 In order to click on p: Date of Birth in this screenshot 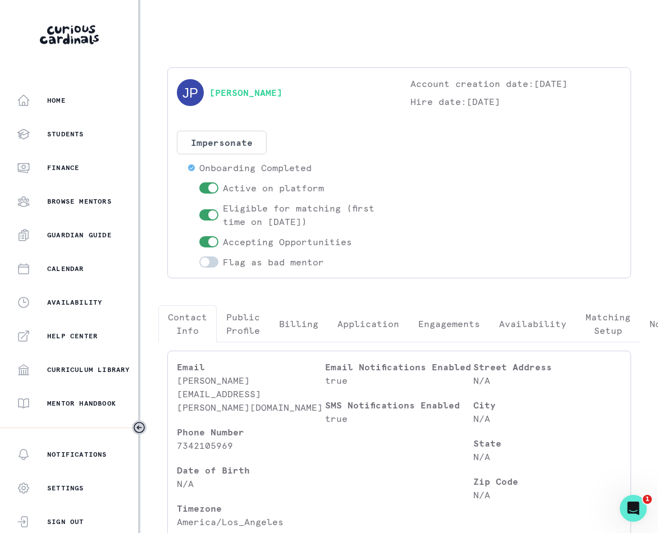, I will do `click(251, 470)`.